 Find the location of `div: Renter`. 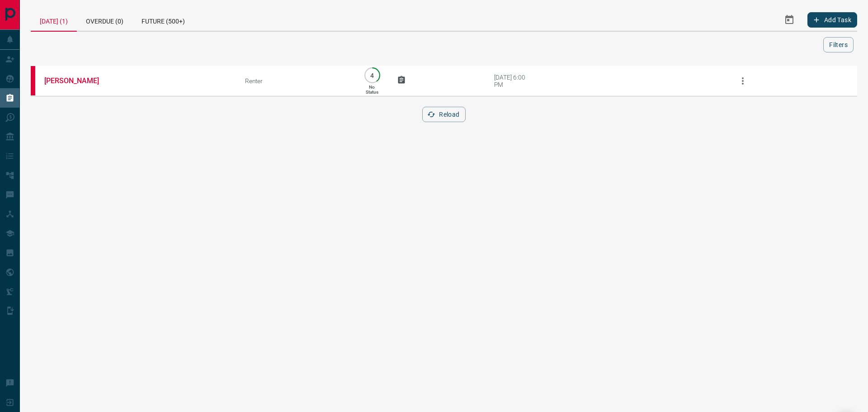

div: Renter is located at coordinates (296, 81).